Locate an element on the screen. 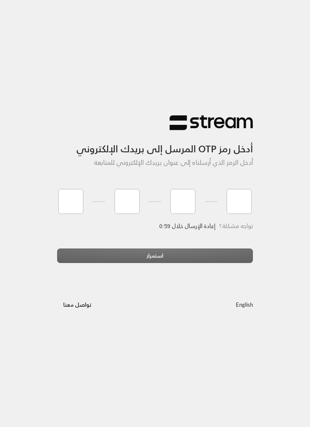 The height and width of the screenshot is (427, 310). img: Stream Logo is located at coordinates (211, 123).